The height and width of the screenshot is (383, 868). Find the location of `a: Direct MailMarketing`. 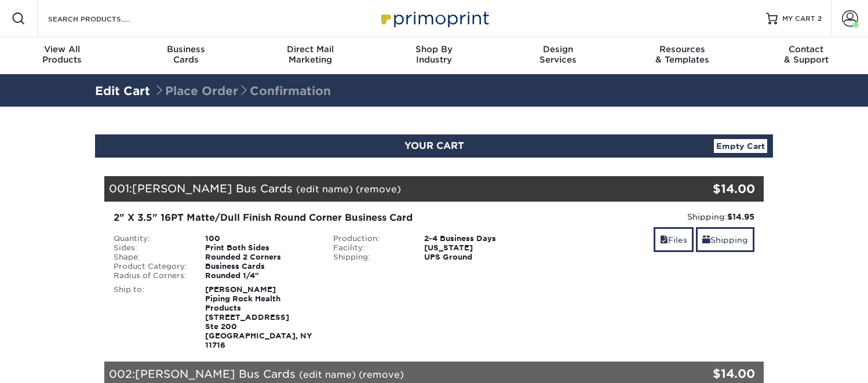

a: Direct MailMarketing is located at coordinates (310, 56).